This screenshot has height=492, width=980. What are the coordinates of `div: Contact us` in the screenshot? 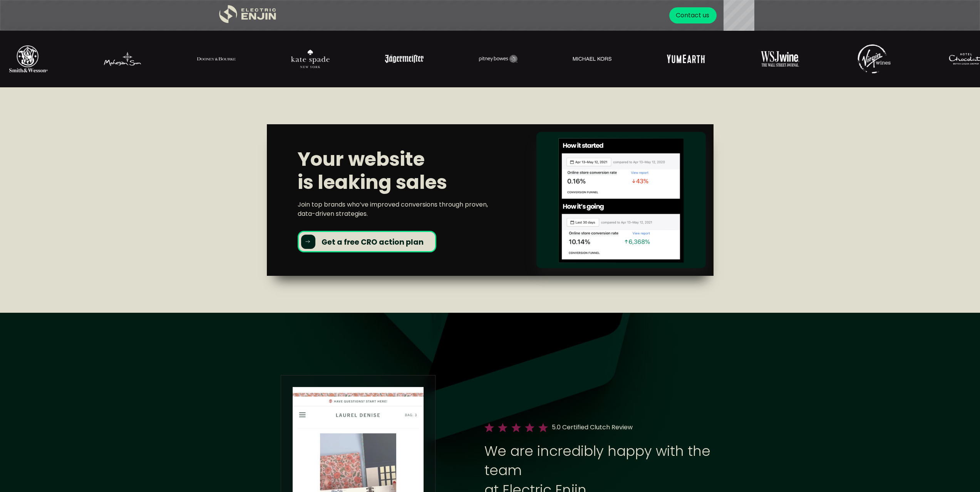 It's located at (692, 15).